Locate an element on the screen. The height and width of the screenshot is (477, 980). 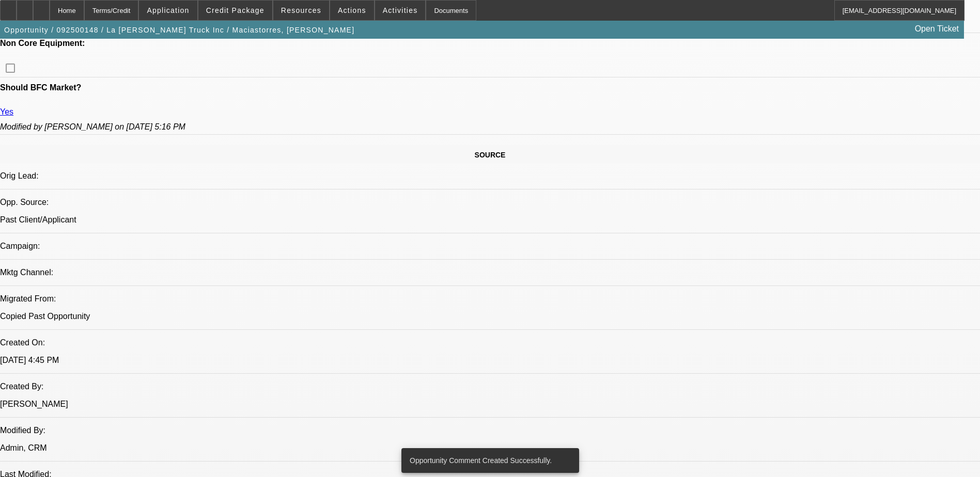
button: Application is located at coordinates (168, 10).